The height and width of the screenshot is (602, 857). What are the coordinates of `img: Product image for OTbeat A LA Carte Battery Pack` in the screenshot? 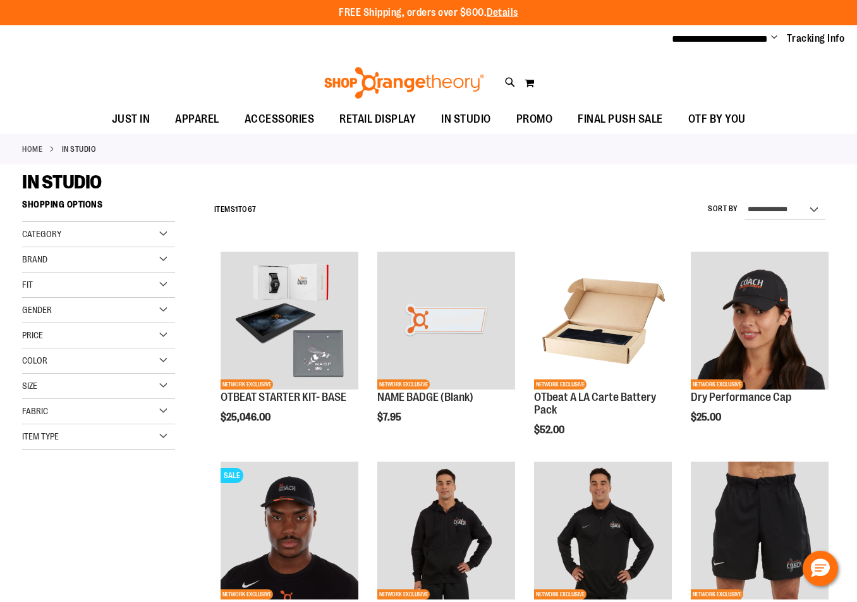 It's located at (603, 321).